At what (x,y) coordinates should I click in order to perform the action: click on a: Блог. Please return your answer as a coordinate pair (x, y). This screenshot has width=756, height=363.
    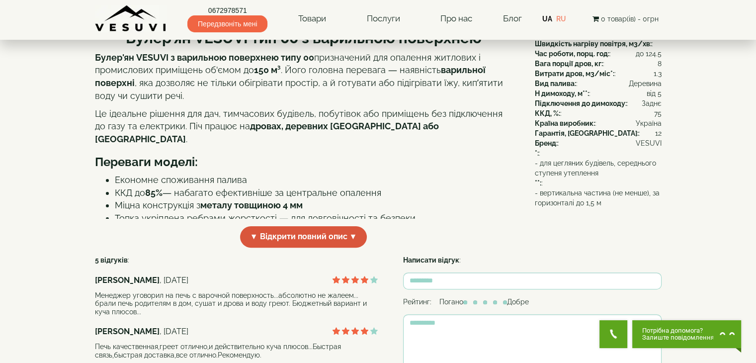
    Looking at the image, I should click on (512, 18).